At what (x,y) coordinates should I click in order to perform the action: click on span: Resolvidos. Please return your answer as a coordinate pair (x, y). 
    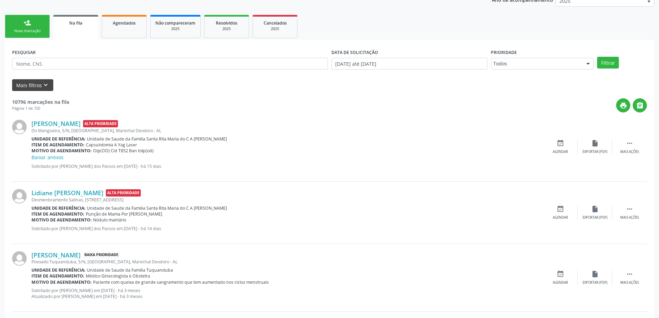
    Looking at the image, I should click on (226, 23).